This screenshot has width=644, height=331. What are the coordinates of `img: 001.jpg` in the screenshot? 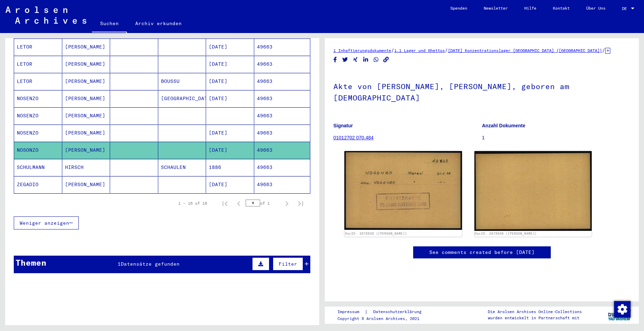 It's located at (403, 191).